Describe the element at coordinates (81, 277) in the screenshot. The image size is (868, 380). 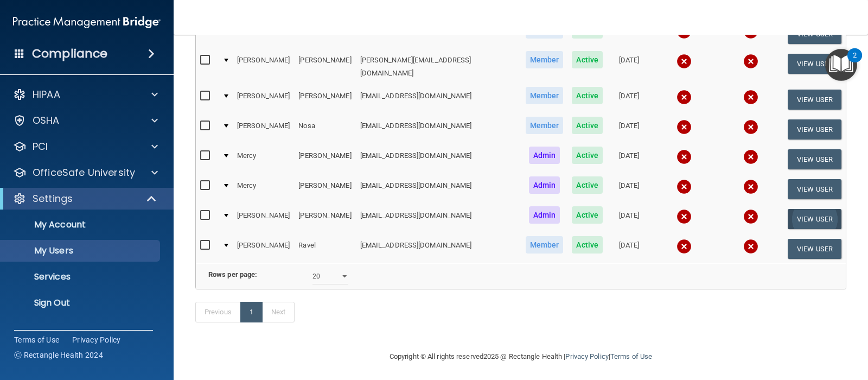
I see `p: Services` at that location.